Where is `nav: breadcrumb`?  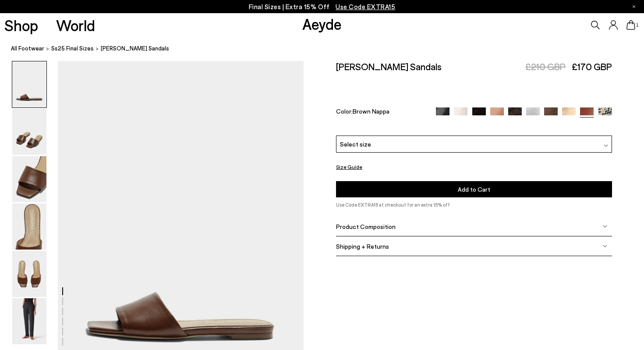
nav: breadcrumb is located at coordinates (327, 49).